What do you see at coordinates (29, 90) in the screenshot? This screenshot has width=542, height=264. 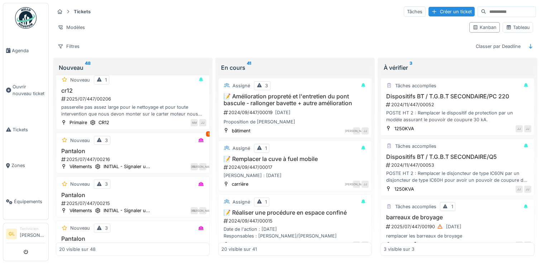 I see `span: Ouvrir nouveau ticket` at bounding box center [29, 90].